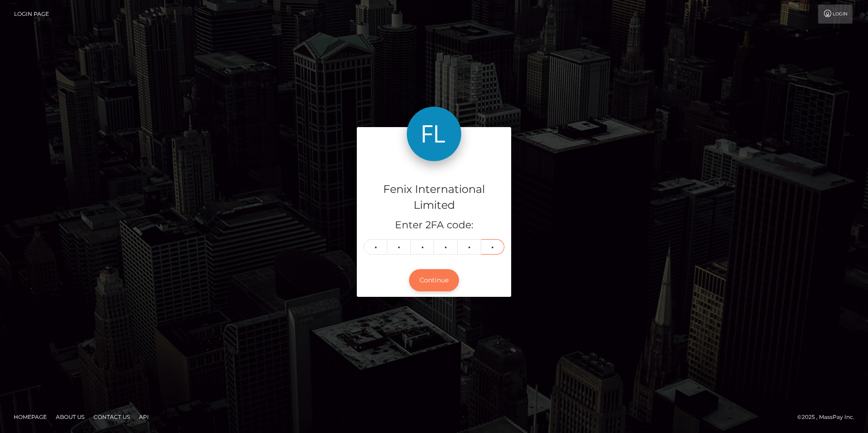 The width and height of the screenshot is (868, 433). I want to click on h4: Fenix International Limited, so click(434, 198).